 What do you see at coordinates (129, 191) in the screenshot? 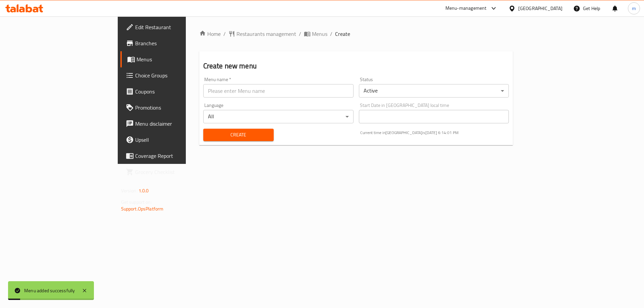
I see `span: Version:` at bounding box center [129, 191].